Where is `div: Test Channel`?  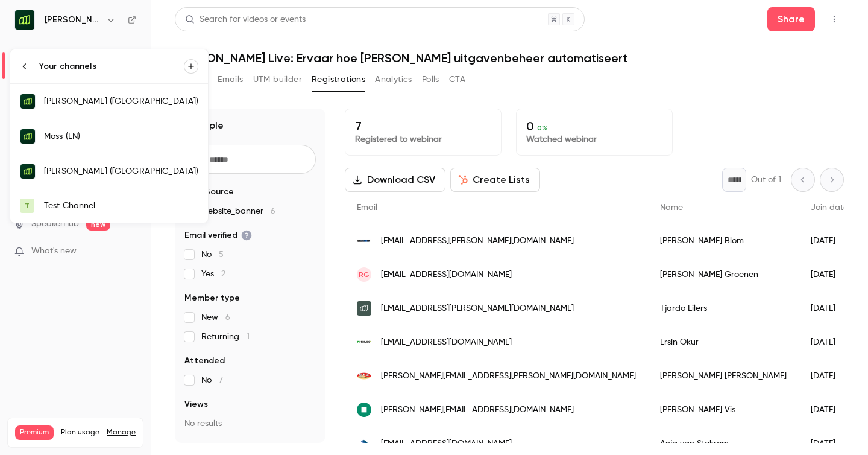 div: Test Channel is located at coordinates (122, 205).